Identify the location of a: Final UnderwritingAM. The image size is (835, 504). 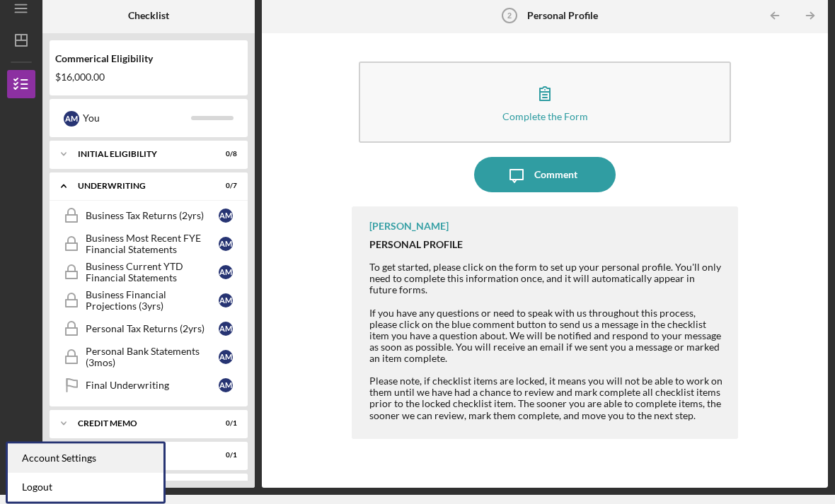
(148, 385).